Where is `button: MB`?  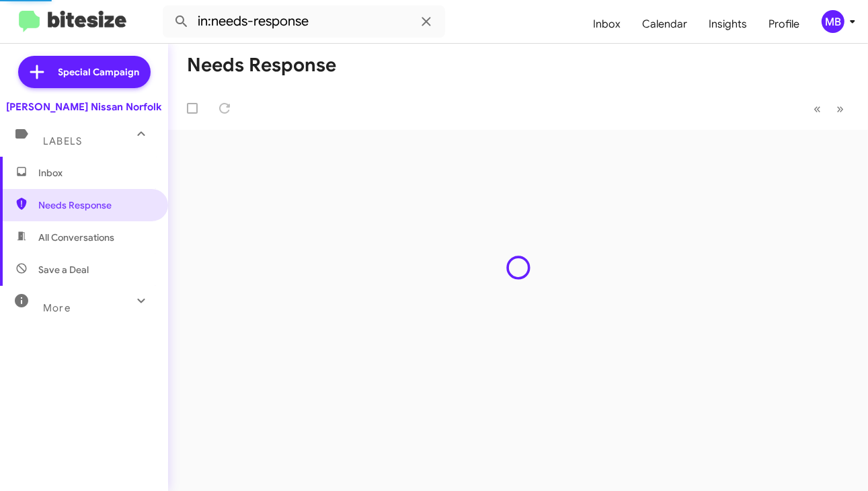
button: MB is located at coordinates (832, 21).